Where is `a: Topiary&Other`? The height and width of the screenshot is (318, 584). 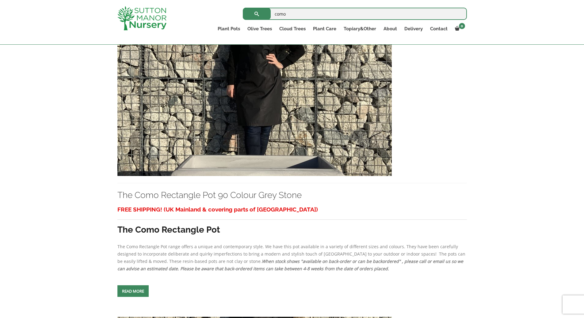 a: Topiary&Other is located at coordinates (360, 29).